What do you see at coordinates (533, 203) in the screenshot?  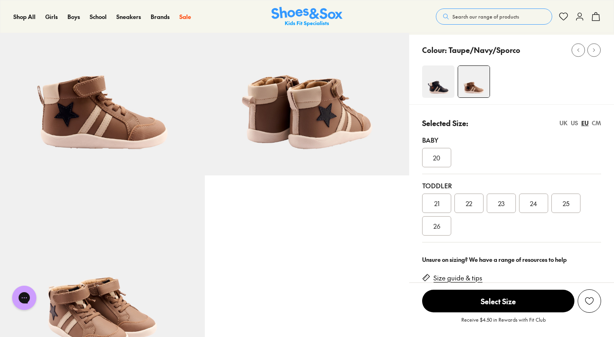 I see `span: 24` at bounding box center [533, 203].